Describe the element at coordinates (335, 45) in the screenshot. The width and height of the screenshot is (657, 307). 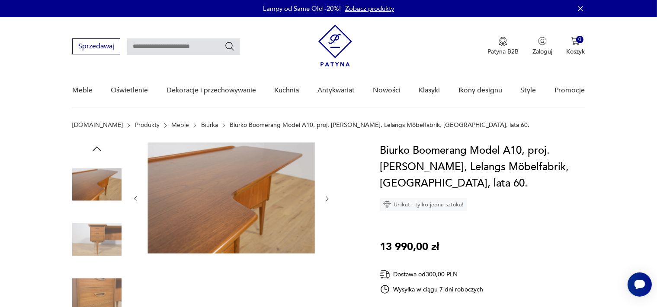
I see `img: Patyna - sklep z meblami i dekoracjami vintage` at that location.